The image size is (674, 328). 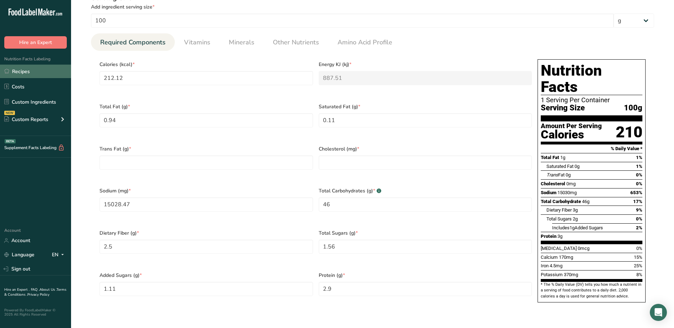 I want to click on div: Amount Per Serving, so click(x=572, y=126).